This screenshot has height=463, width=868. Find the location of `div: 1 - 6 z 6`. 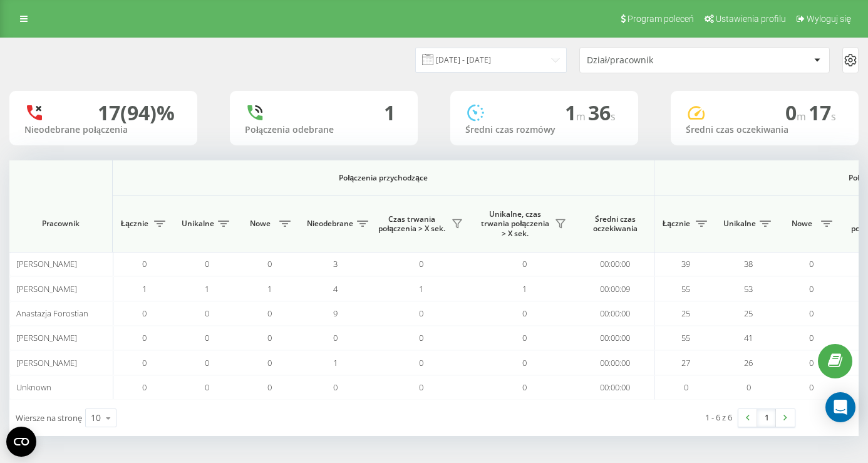

div: 1 - 6 z 6 is located at coordinates (718, 418).